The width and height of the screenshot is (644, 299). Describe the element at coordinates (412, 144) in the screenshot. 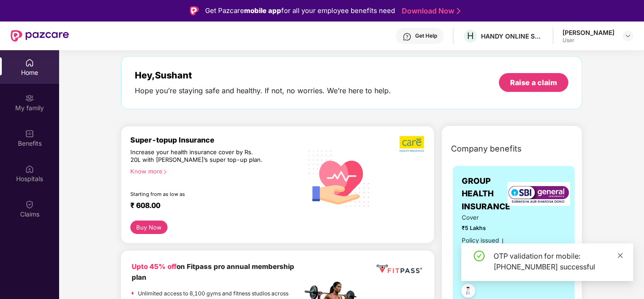

I see `img: b5dec4f62d2307b9de63beb79f102df3.png` at that location.